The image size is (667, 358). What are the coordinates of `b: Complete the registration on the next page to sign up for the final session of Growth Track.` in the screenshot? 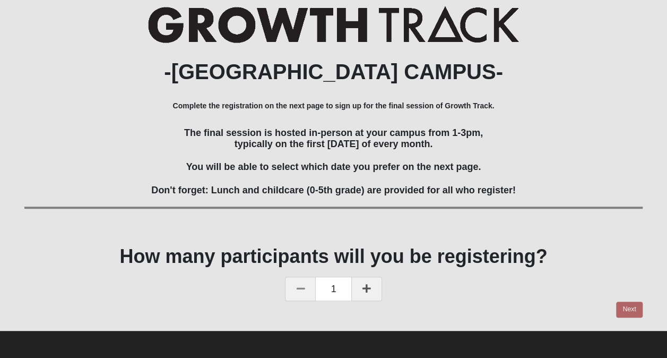 It's located at (334, 106).